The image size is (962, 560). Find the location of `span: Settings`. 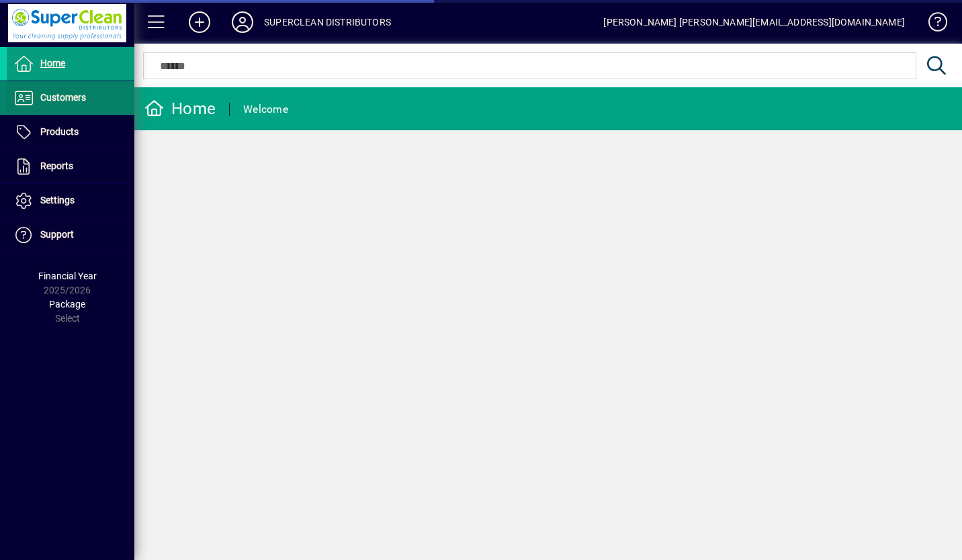

span: Settings is located at coordinates (57, 200).